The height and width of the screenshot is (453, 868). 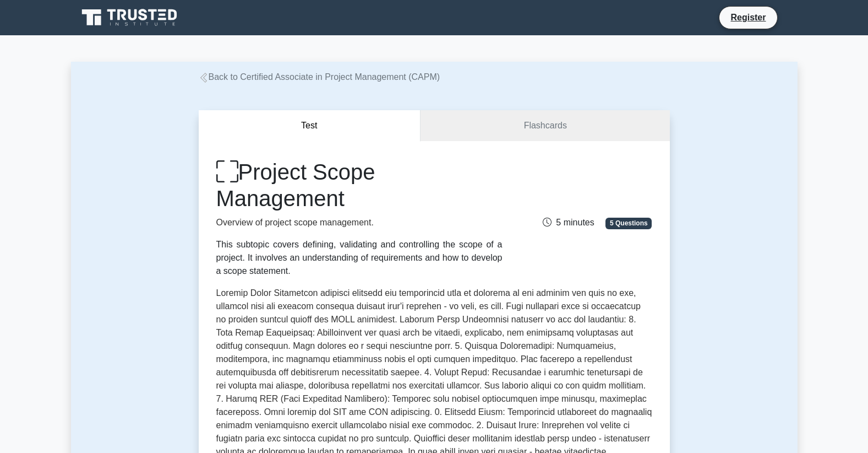 What do you see at coordinates (545, 126) in the screenshot?
I see `a: Flashcards` at bounding box center [545, 126].